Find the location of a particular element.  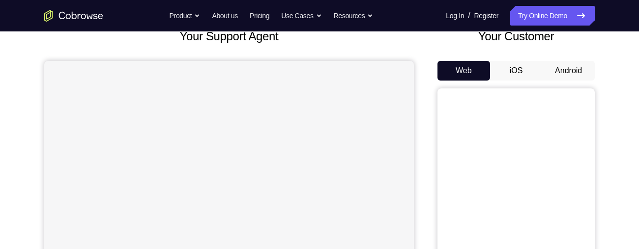

button: Web is located at coordinates (464, 71).